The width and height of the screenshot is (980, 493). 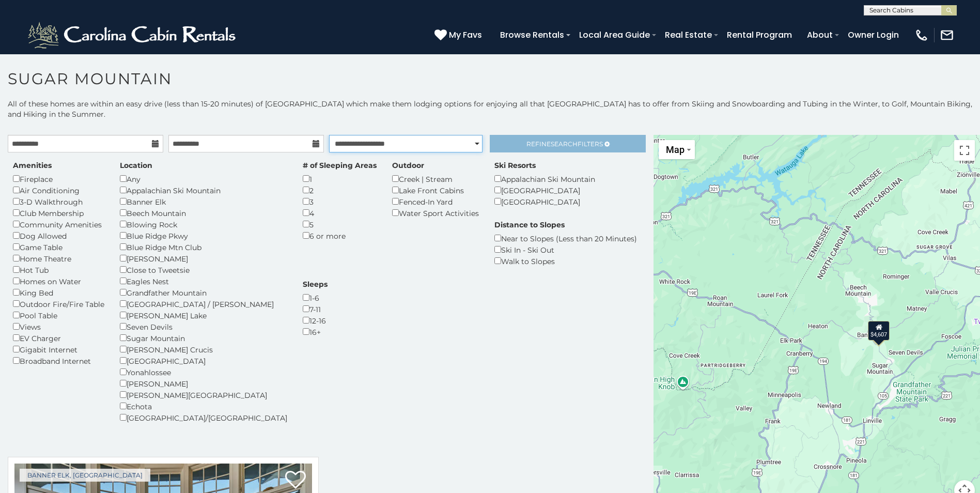 I want to click on div: Air Conditioning, so click(x=59, y=190).